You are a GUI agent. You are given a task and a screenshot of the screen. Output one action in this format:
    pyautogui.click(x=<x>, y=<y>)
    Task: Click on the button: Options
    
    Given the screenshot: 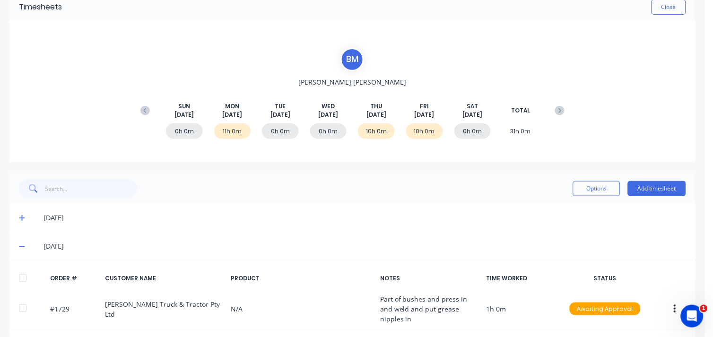 What is the action you would take?
    pyautogui.click(x=597, y=189)
    